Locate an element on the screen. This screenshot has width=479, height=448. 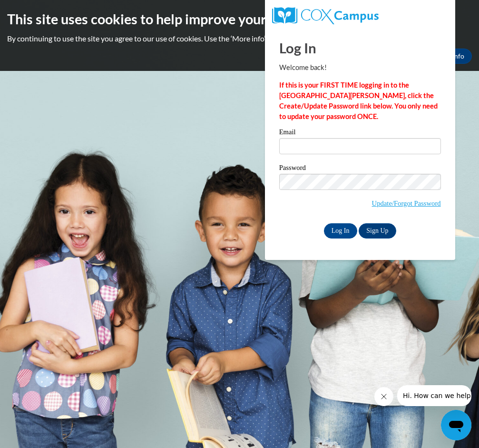
input: Log In is located at coordinates (341, 231).